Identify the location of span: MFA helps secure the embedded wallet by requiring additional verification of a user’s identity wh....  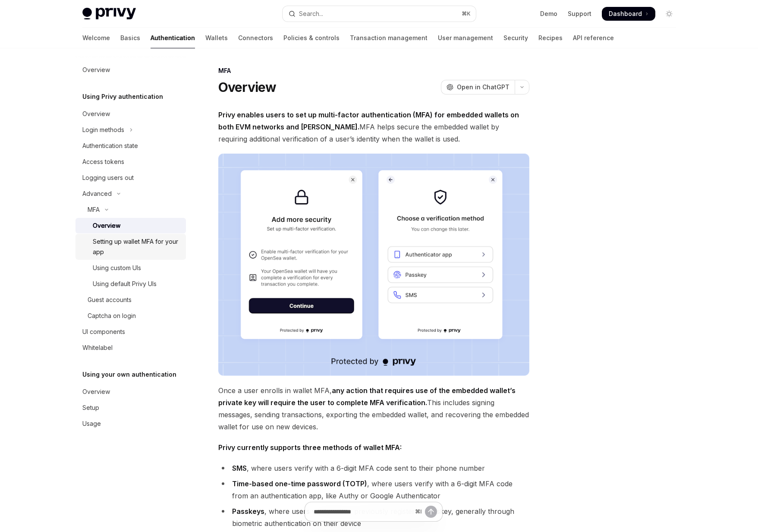
(374, 127).